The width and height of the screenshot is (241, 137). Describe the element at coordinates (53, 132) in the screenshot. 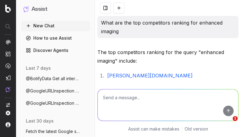

I see `span: Fetch the latest Google search results f` at that location.